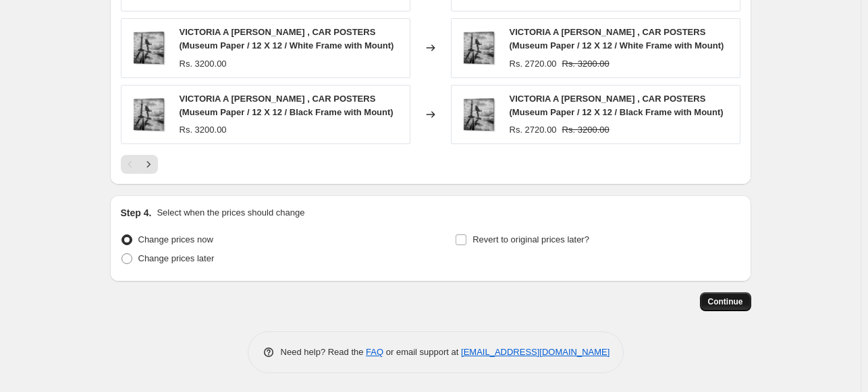  I want to click on span: Continue, so click(726, 302).